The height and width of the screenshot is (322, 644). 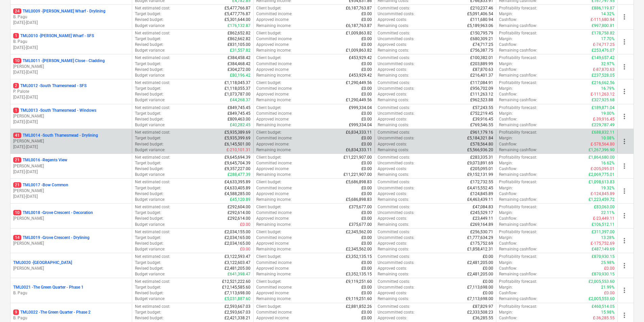 I want to click on p: £149,657.42, so click(x=603, y=58).